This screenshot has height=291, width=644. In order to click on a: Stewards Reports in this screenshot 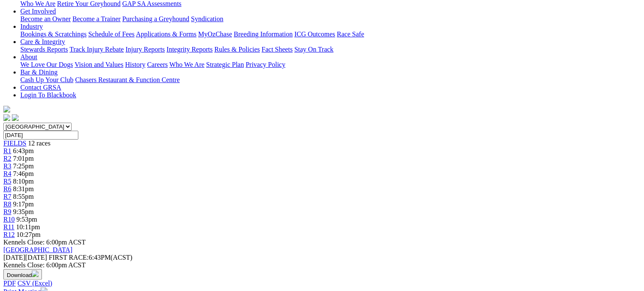, I will do `click(44, 49)`.